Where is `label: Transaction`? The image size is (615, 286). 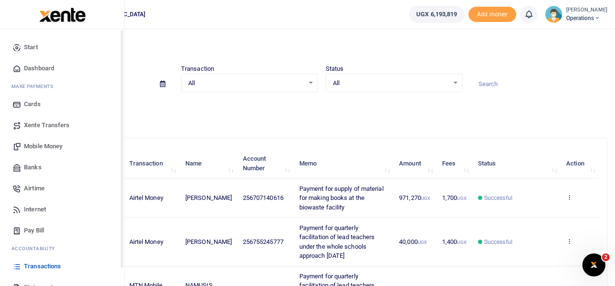 label: Transaction is located at coordinates (197, 69).